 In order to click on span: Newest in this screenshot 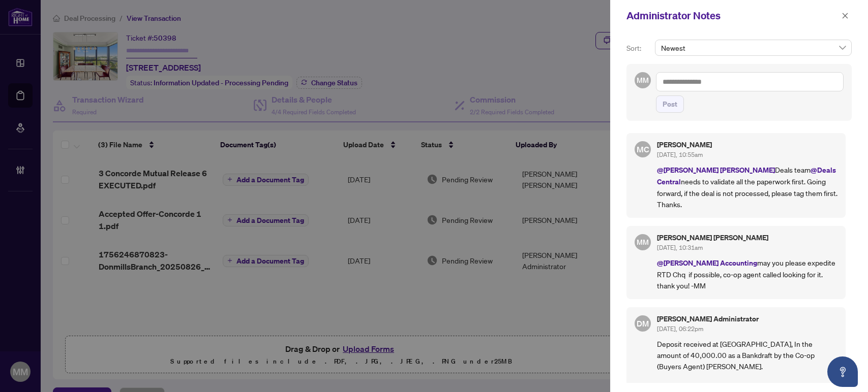, I will do `click(753, 47)`.